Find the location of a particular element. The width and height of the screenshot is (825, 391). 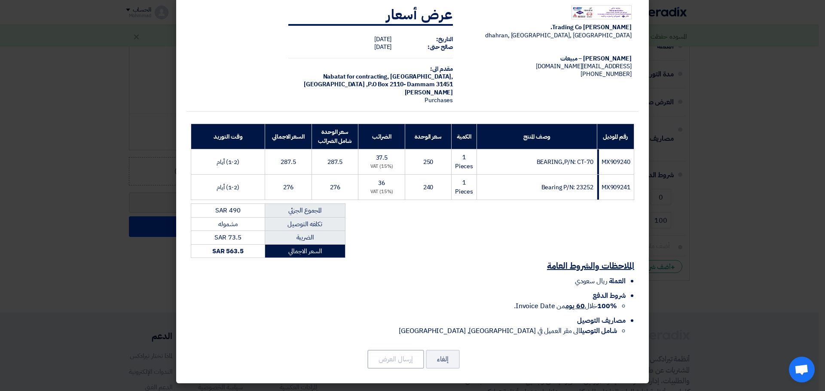

span: شروط الدفع is located at coordinates (609, 296).